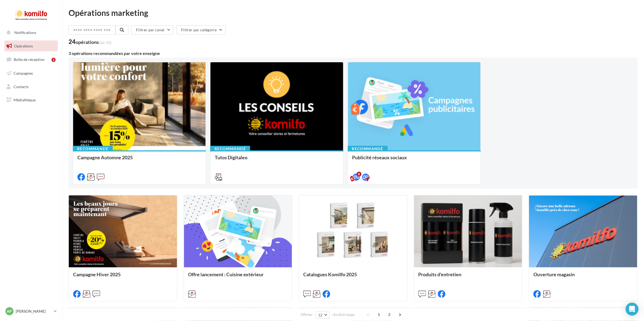 The image size is (644, 321). What do you see at coordinates (31, 87) in the screenshot?
I see `a: Contacts` at bounding box center [31, 87].